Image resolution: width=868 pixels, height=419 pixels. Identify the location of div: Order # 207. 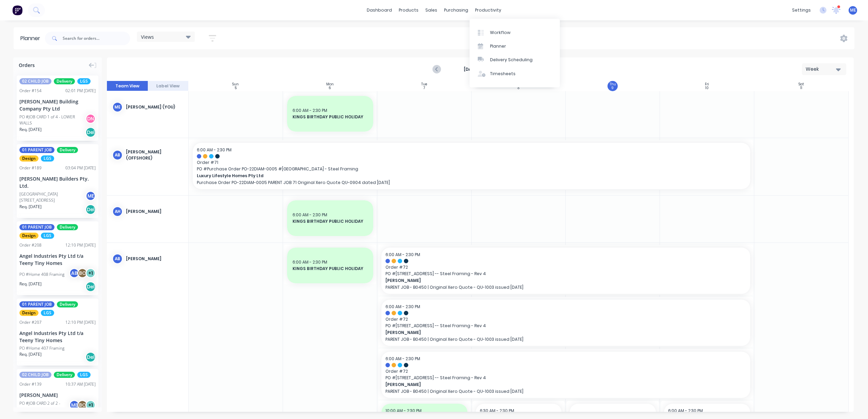
(30, 322).